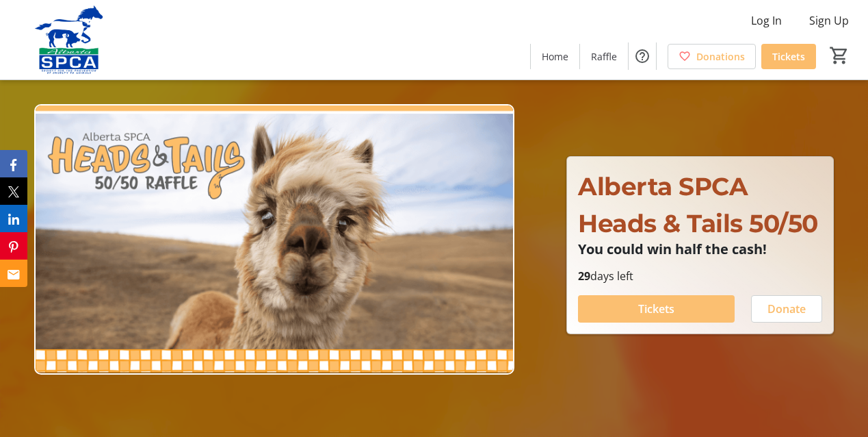  Describe the element at coordinates (663, 186) in the screenshot. I see `span: Alberta SPCA` at that location.